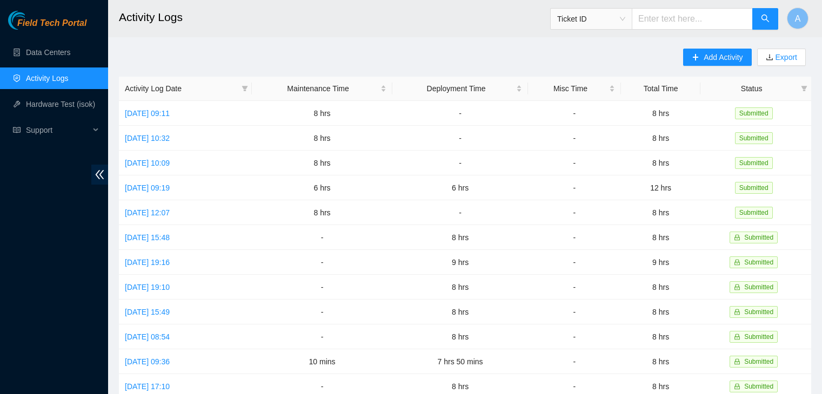  What do you see at coordinates (52, 23) in the screenshot?
I see `span: Field Tech Portal` at bounding box center [52, 23].